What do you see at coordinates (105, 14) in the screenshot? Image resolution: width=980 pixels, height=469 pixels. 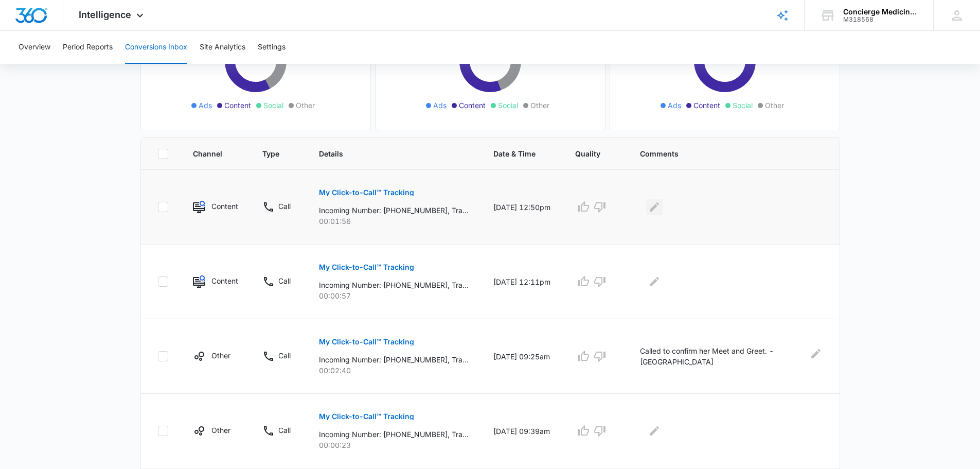 I see `span: Intelligence` at bounding box center [105, 14].